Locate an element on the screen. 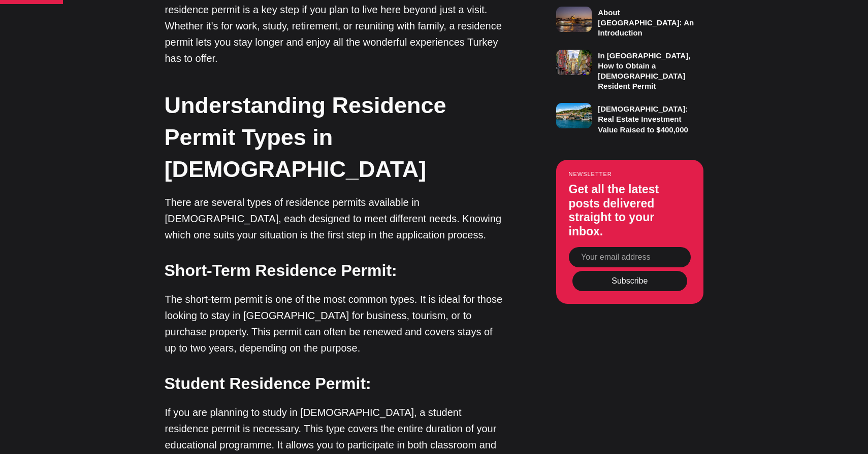 This screenshot has width=868, height=454. h3: Get all the latest posts delivered straight to your inbox. is located at coordinates (629, 211).